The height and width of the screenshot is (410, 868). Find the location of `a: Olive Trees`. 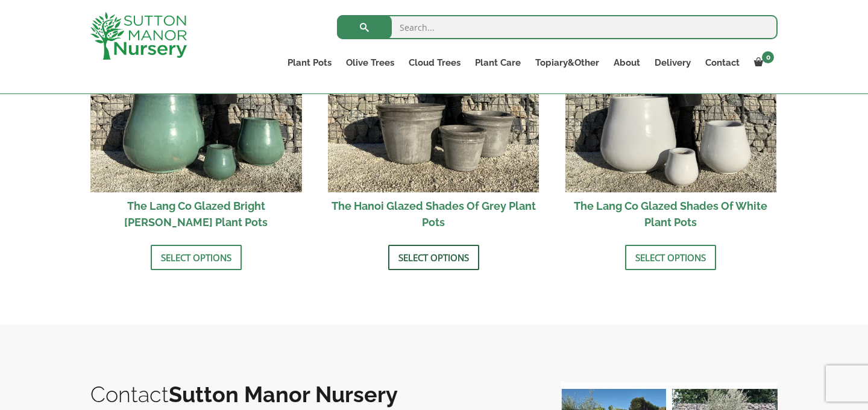

a: Olive Trees is located at coordinates (370, 63).